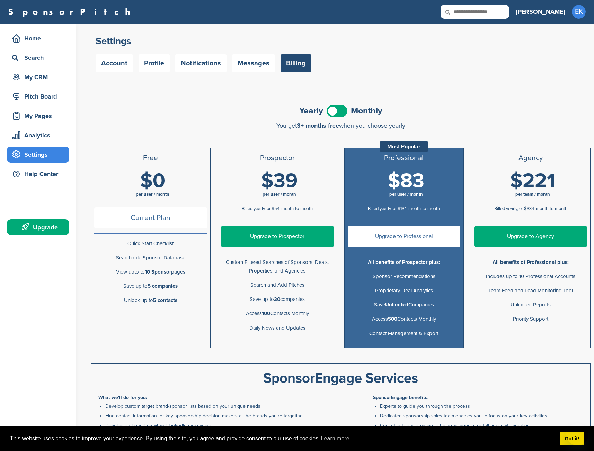 The height and width of the screenshot is (451, 594). Describe the element at coordinates (38, 135) in the screenshot. I see `a: Analytics` at that location.